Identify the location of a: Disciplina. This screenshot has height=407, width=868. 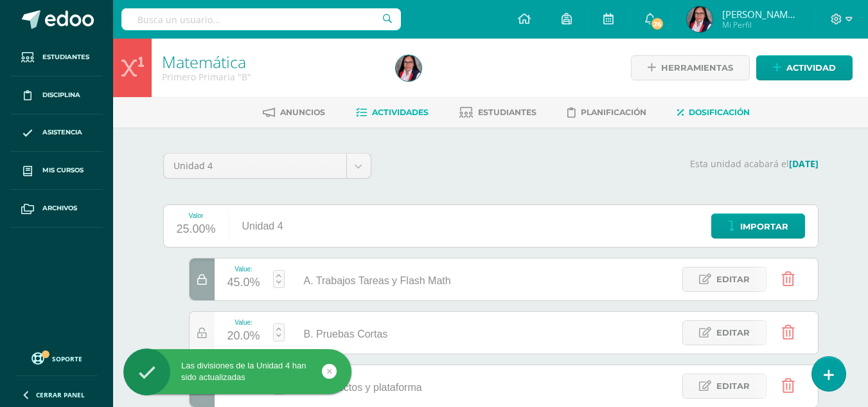
(57, 95).